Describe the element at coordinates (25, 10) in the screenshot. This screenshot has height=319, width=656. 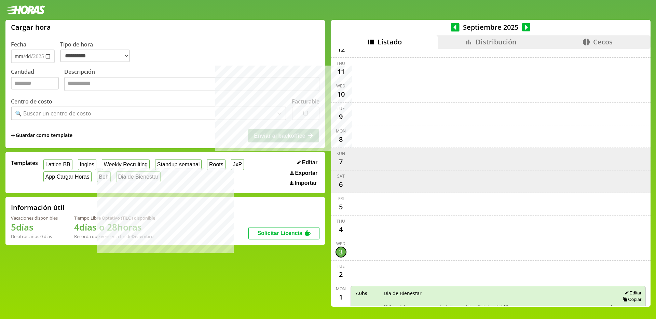
I see `img: logotipo` at that location.